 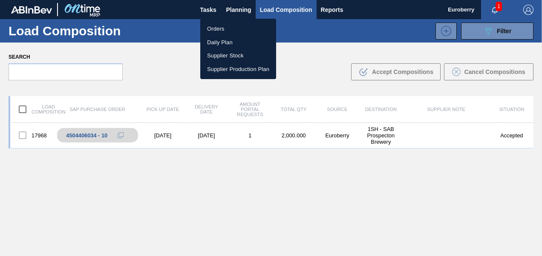 I want to click on a: Orders, so click(x=238, y=29).